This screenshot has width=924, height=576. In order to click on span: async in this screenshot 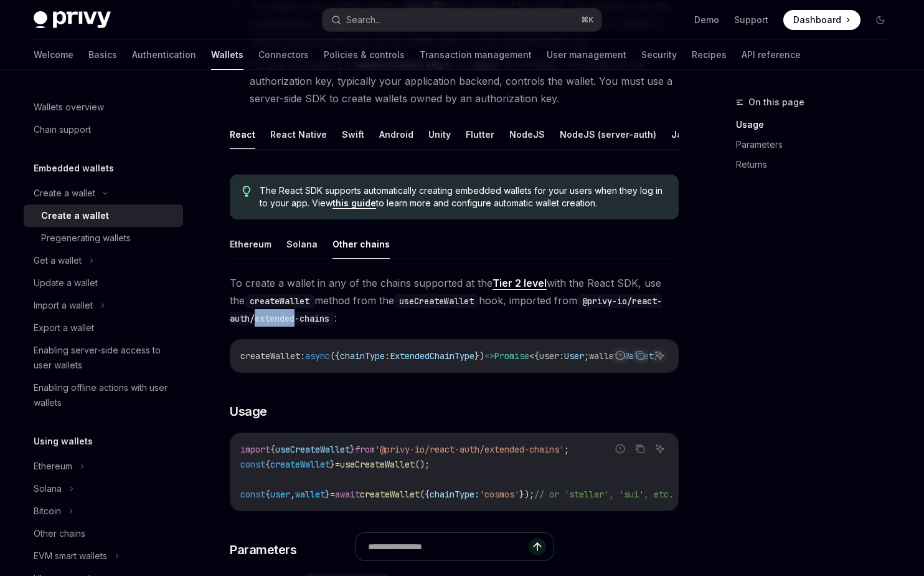, I will do `click(318, 356)`.